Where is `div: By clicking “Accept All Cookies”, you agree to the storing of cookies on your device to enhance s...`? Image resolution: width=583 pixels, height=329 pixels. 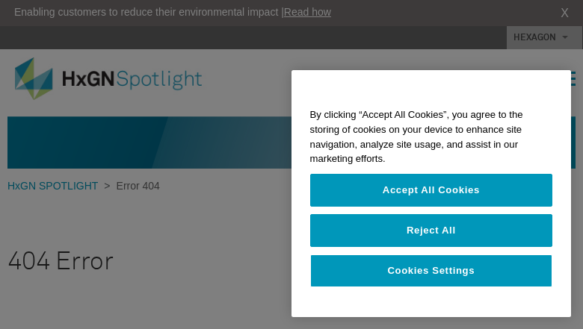
div: By clicking “Accept All Cookies”, you agree to the storing of cookies on your device to enhance s... is located at coordinates (431, 137).